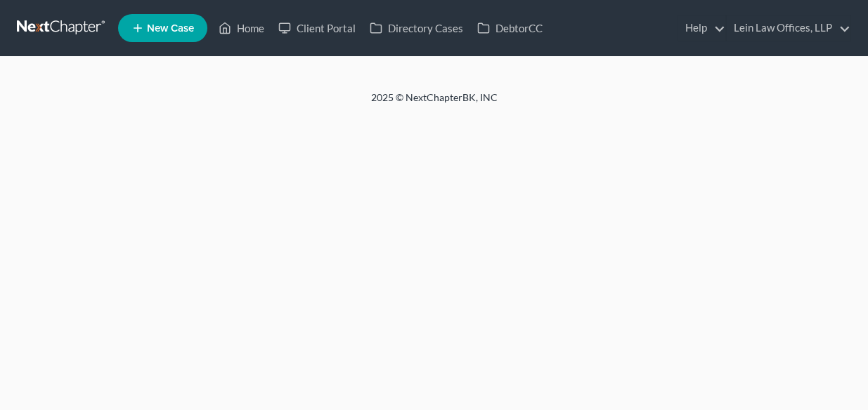 This screenshot has width=868, height=410. I want to click on a: Lein Law Offices, LLP, so click(789, 28).